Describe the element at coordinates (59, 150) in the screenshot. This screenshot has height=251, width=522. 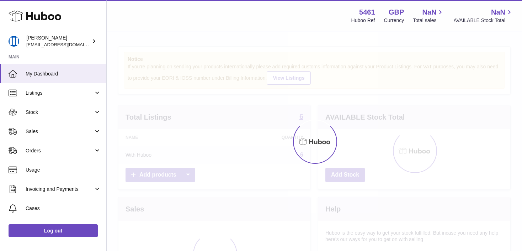
I see `span: Orders` at that location.